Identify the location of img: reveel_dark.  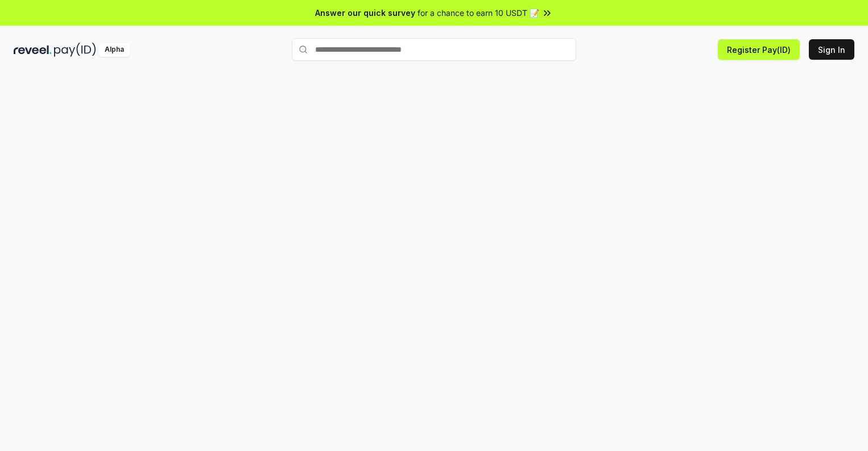
(32, 49).